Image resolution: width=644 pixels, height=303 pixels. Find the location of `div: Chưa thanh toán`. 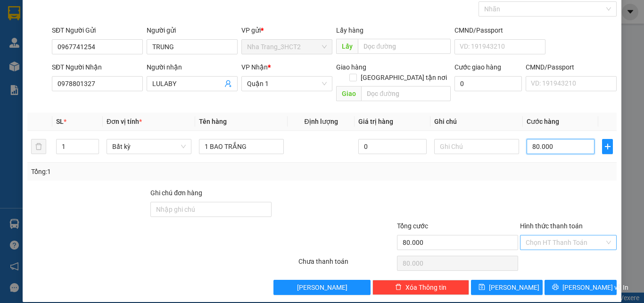

div: Chưa thanh toán is located at coordinates (347, 264).